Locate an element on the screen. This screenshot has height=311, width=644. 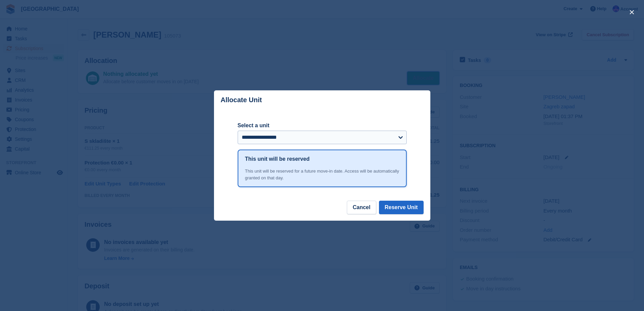
div: This unit will be reserved for a future move-in date. Access will be automatically granted on tha... is located at coordinates (322, 174).